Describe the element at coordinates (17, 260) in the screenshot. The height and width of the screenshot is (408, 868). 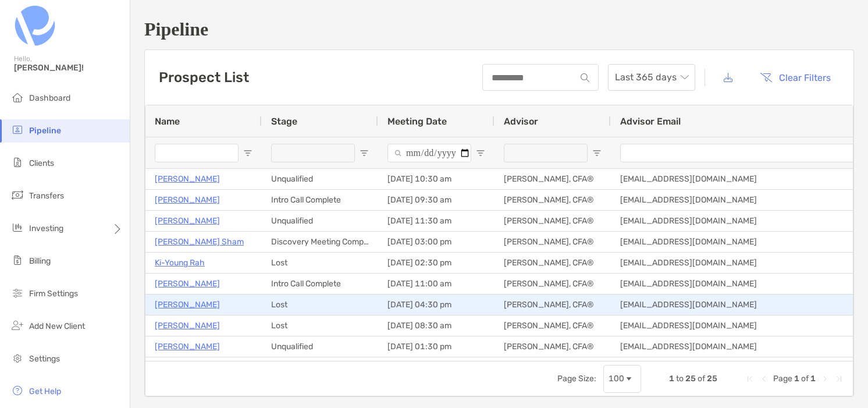
I see `img: billing icon` at that location.